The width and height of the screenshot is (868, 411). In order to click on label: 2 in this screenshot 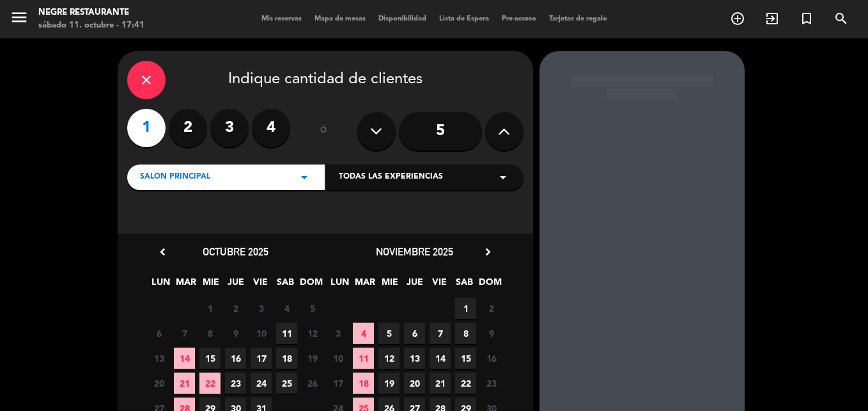, I will do `click(188, 128)`.